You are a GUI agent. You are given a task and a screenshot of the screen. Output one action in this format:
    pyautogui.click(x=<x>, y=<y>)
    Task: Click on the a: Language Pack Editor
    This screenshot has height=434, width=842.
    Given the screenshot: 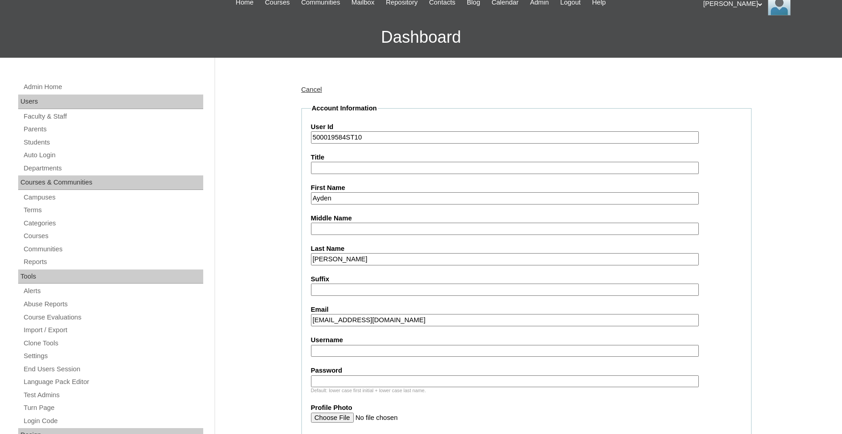 What is the action you would take?
    pyautogui.click(x=113, y=382)
    